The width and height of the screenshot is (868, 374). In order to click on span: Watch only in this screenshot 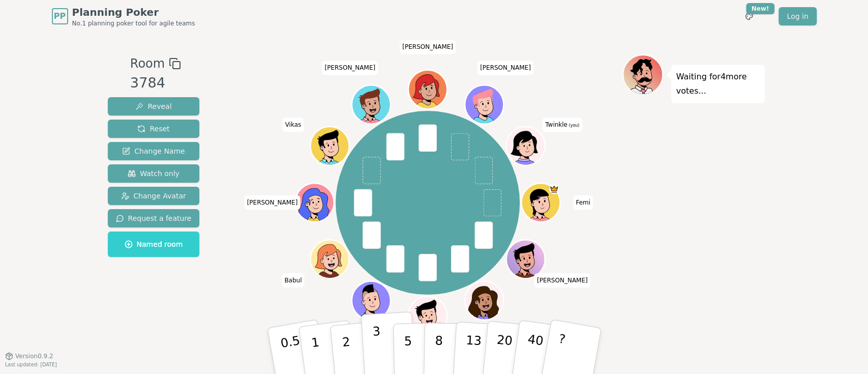, I will do `click(153, 174)`.